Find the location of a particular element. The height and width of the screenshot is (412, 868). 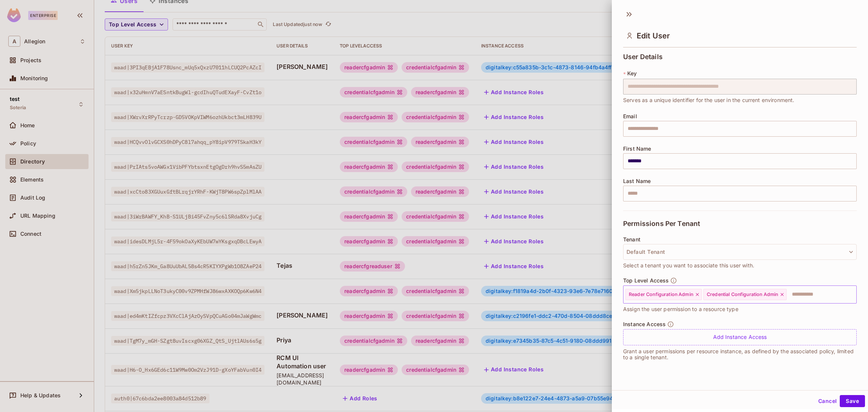

span: Permissions Per Tenant is located at coordinates (661, 224).